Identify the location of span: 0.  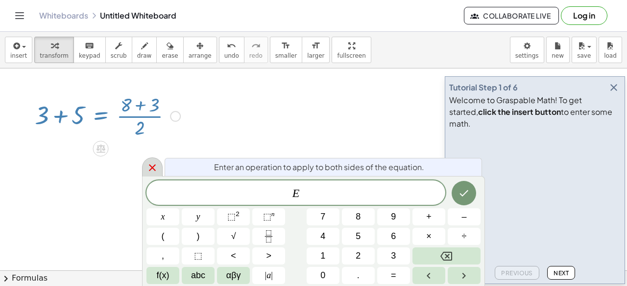
(323, 276).